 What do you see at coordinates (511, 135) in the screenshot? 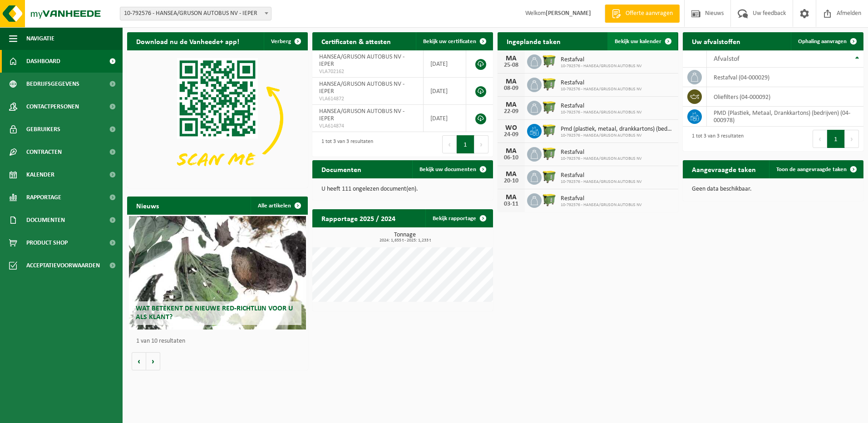
I see `div: 24-09` at bounding box center [511, 135].